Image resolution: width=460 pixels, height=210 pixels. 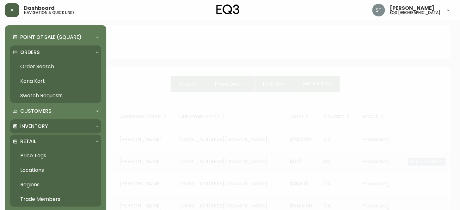 I want to click on a: Locations, so click(x=56, y=171).